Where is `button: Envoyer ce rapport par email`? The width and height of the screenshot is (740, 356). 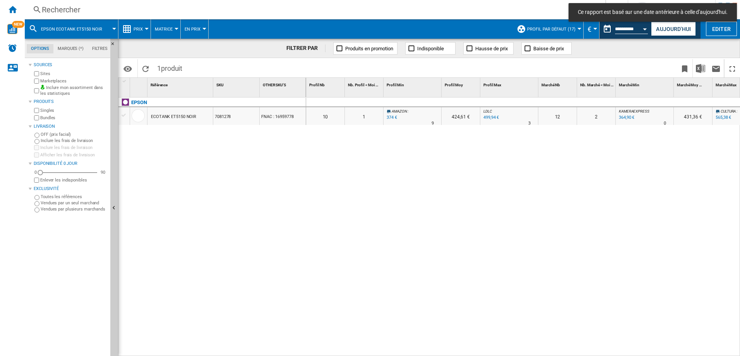
button: Envoyer ce rapport par email is located at coordinates (716, 68).